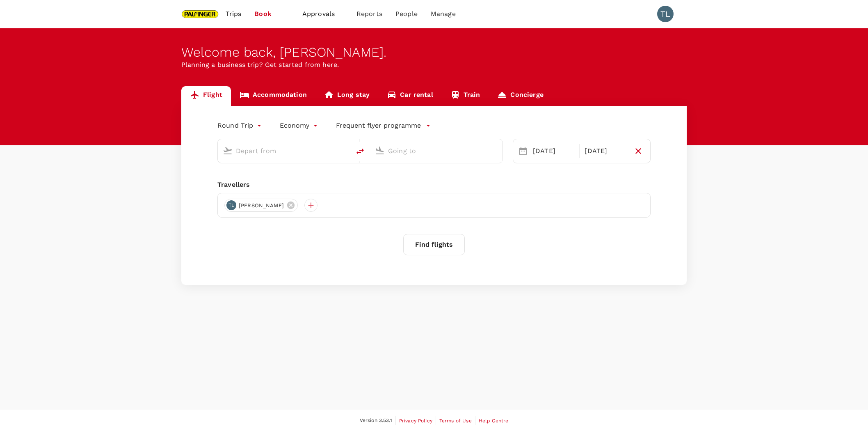 The image size is (868, 431). I want to click on a: Train, so click(465, 96).